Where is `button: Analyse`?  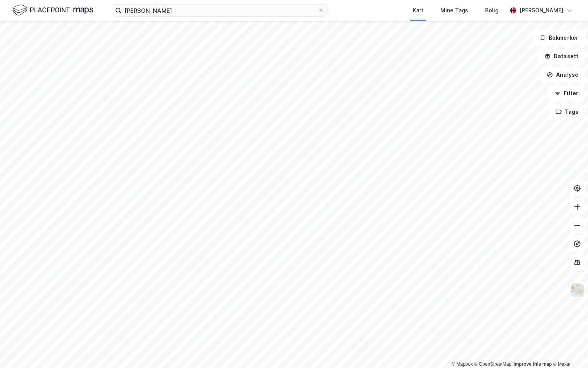 button: Analyse is located at coordinates (563, 75).